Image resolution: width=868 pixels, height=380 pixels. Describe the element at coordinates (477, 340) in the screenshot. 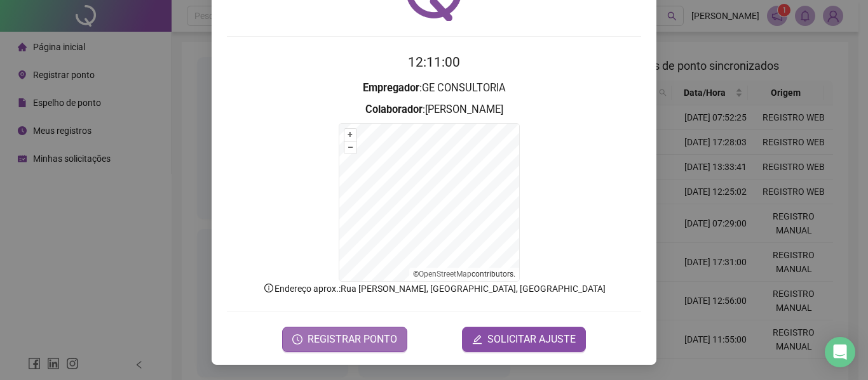

I see `span: edit` at that location.